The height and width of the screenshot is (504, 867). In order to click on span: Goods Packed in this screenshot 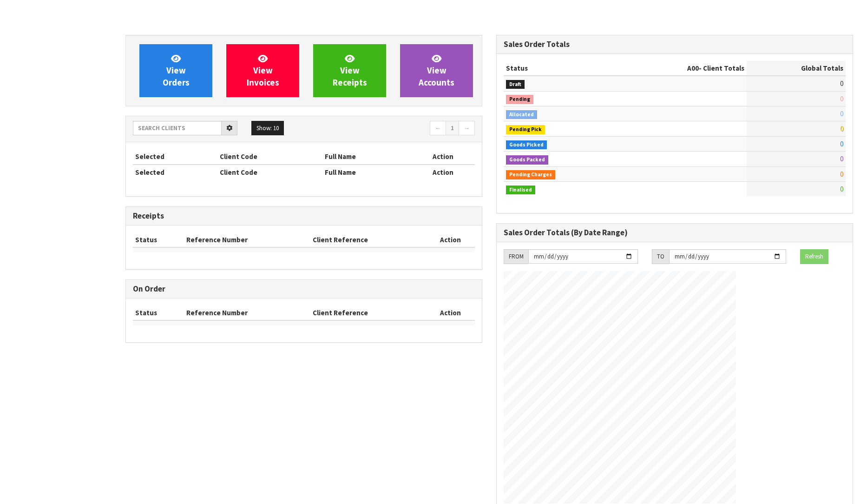, I will do `click(527, 160)`.